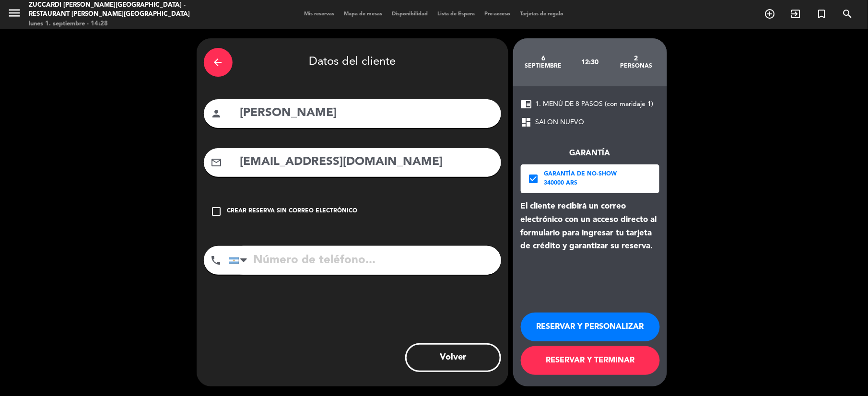  What do you see at coordinates (456, 14) in the screenshot?
I see `span: Lista de Espera` at bounding box center [456, 14].